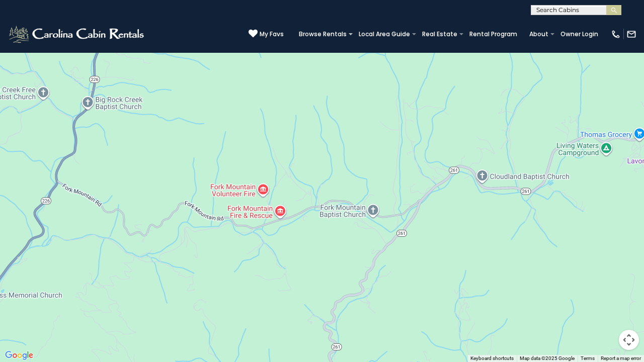 This screenshot has height=362, width=644. Describe the element at coordinates (271, 34) in the screenshot. I see `span: My Favs` at that location.